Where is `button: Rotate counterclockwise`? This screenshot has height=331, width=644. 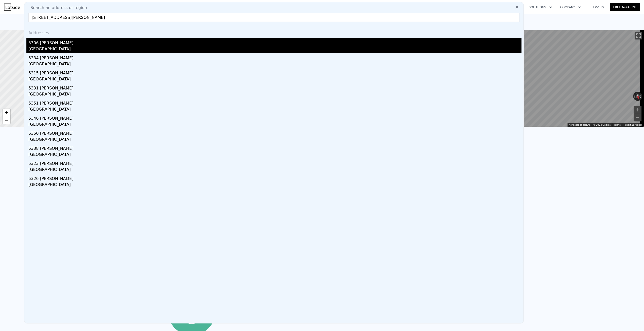 button: Rotate counterclockwise is located at coordinates (634, 96).